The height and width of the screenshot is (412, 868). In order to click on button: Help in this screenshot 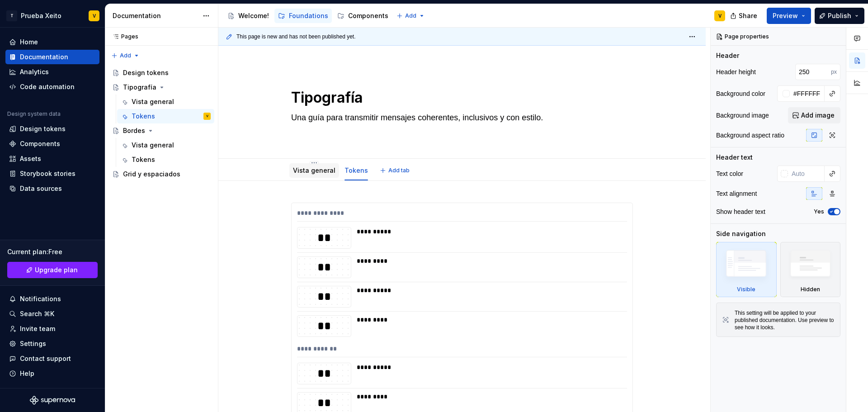, I will do `click(53, 374)`.